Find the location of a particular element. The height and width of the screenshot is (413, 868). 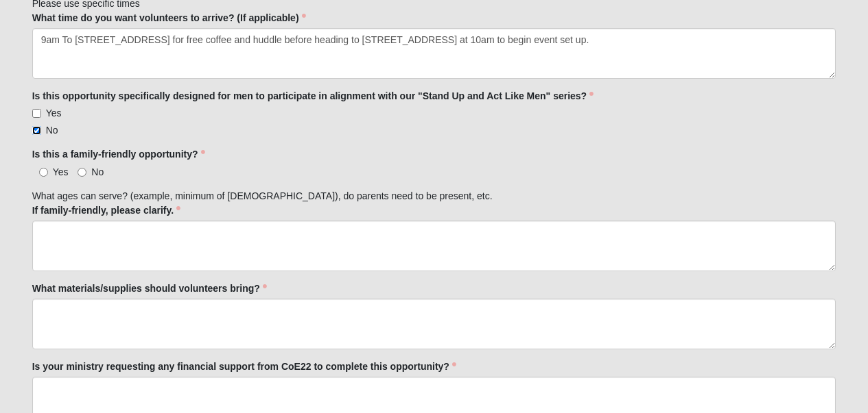

label: Is this opportunity specifically designed for men to participate in alignment with our "Stand Up ... is located at coordinates (313, 96).